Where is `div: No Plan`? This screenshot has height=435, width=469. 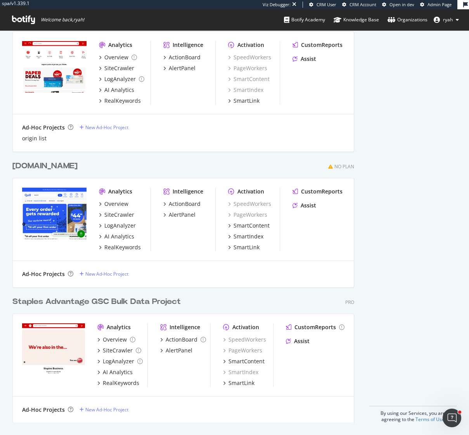
div: No Plan is located at coordinates (344, 166).